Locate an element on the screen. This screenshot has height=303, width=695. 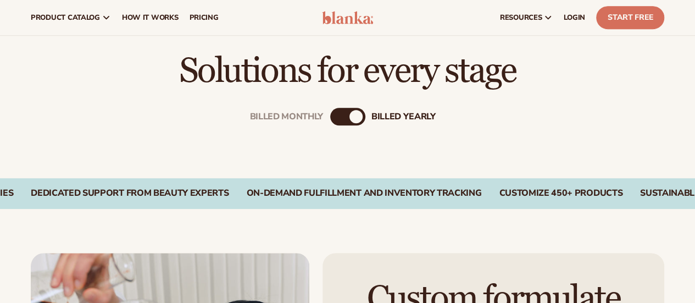
div: On-Demand Fulfillment and Inventory Tracking is located at coordinates (364, 193).